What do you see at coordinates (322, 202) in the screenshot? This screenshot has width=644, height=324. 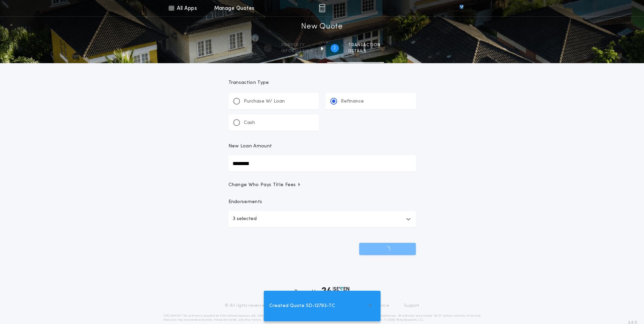 I see `p: Endorsements` at bounding box center [322, 202].